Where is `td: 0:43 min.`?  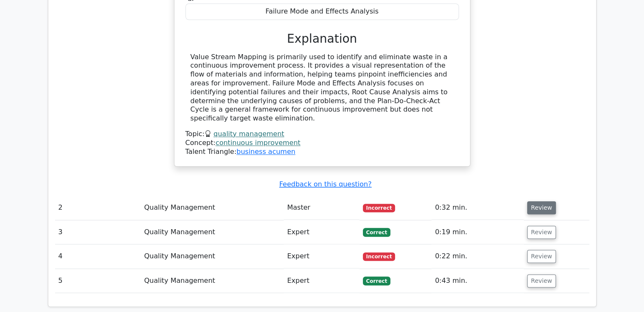
td: 0:43 min. is located at coordinates (478, 281).